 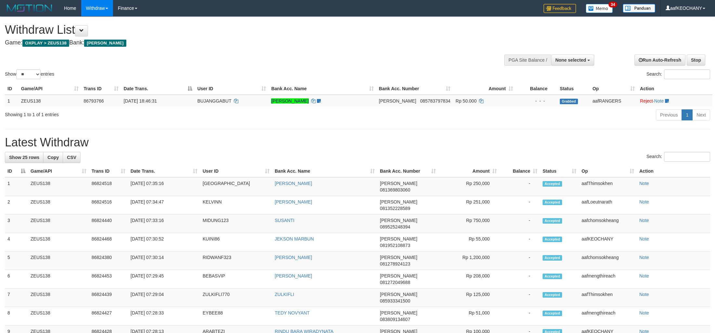 I want to click on td: 86824380, so click(x=109, y=261).